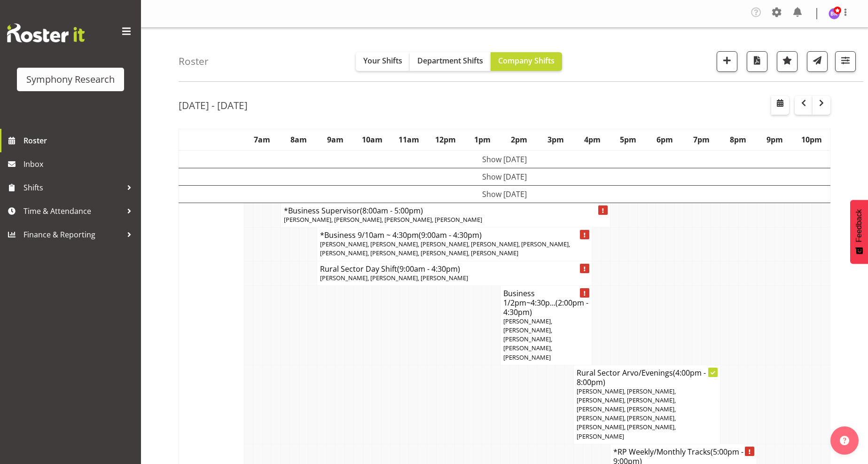 This screenshot has width=868, height=464. Describe the element at coordinates (859, 226) in the screenshot. I see `span: Feedback` at that location.